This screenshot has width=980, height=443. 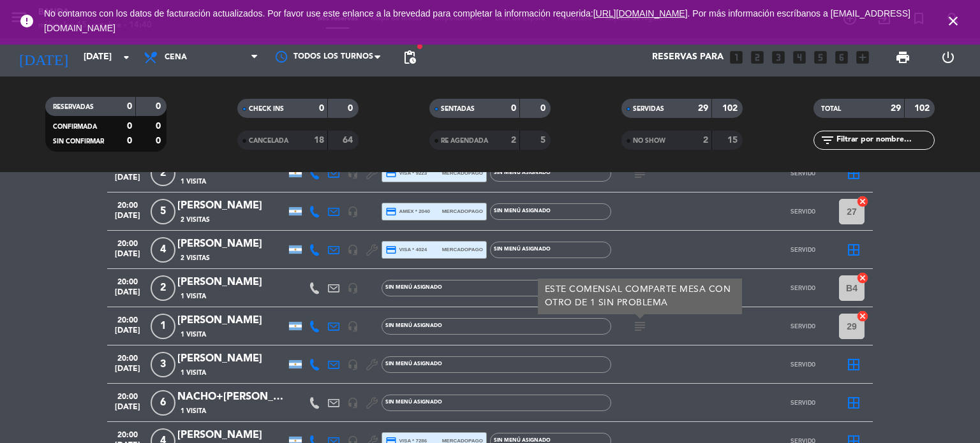 I want to click on span: 3, so click(x=163, y=365).